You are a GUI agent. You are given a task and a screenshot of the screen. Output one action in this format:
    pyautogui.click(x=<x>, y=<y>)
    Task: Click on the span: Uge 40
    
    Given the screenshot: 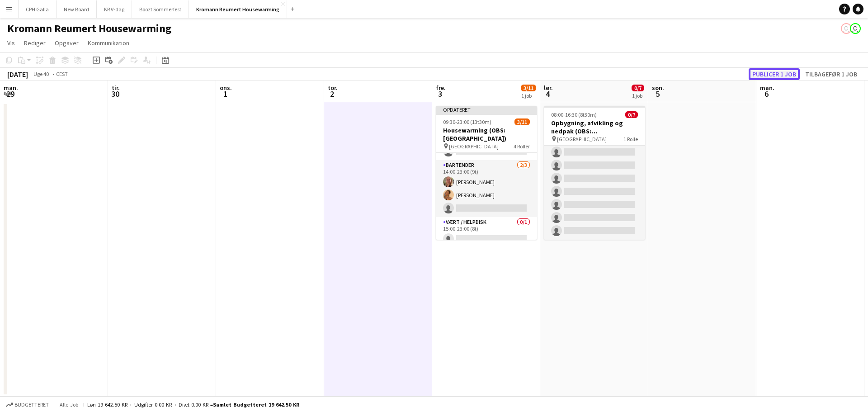 What is the action you would take?
    pyautogui.click(x=41, y=74)
    